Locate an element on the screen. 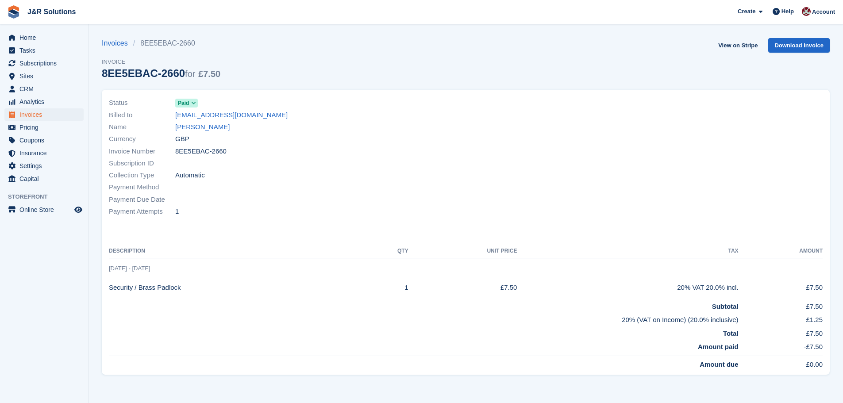 Image resolution: width=843 pixels, height=403 pixels. span: 1 is located at coordinates (177, 211).